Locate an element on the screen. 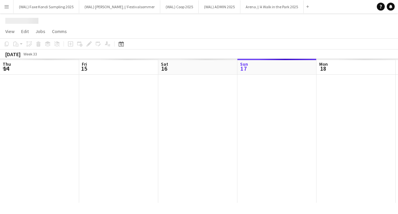 The image size is (398, 214). a: Comms is located at coordinates (59, 31).